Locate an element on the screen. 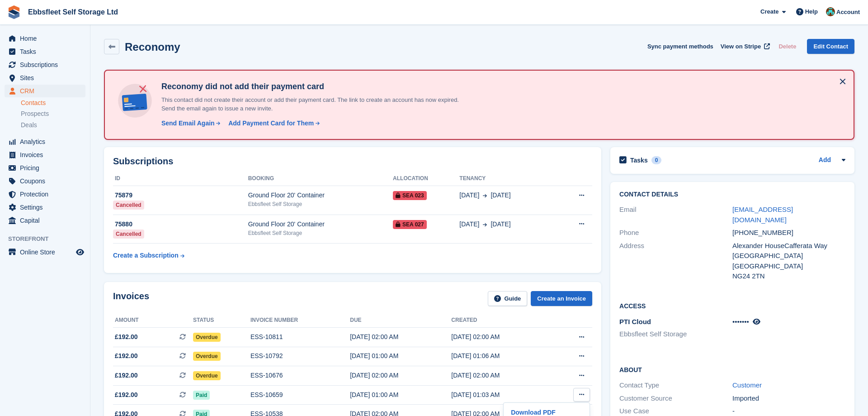 This screenshot has width=868, height=416. div: Ebbsfleet Self Storage is located at coordinates (320, 233).